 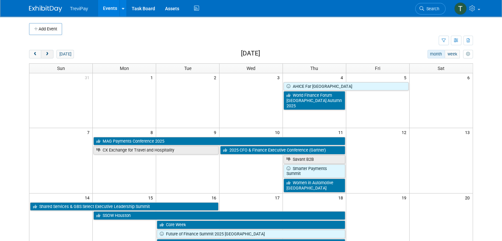 I want to click on span: 17, so click(x=278, y=197).